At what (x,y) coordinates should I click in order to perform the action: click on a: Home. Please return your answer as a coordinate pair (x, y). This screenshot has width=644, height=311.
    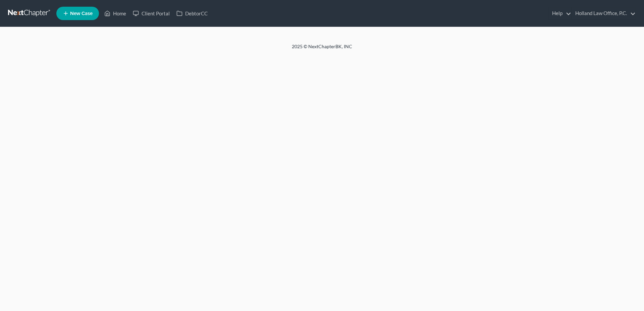
    Looking at the image, I should click on (115, 14).